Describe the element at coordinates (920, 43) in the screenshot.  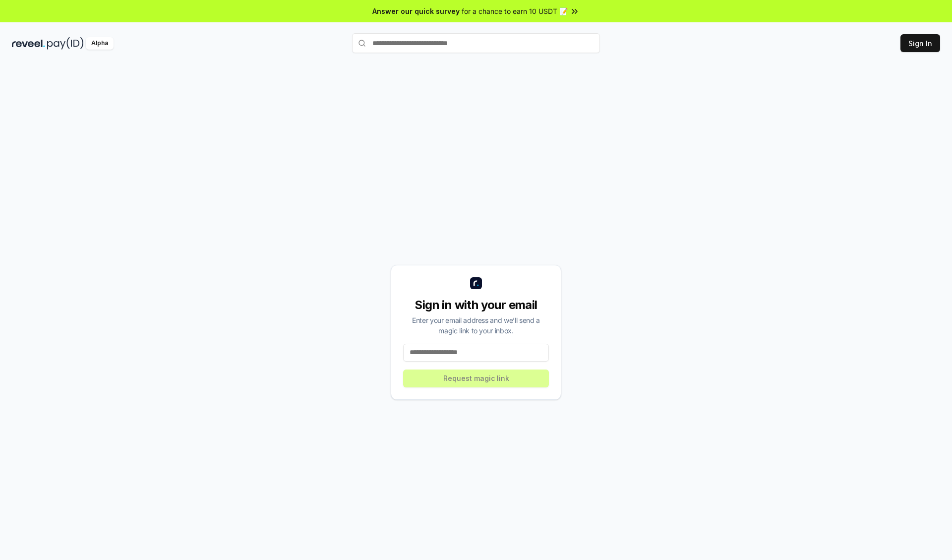
I see `button: Sign In` at that location.